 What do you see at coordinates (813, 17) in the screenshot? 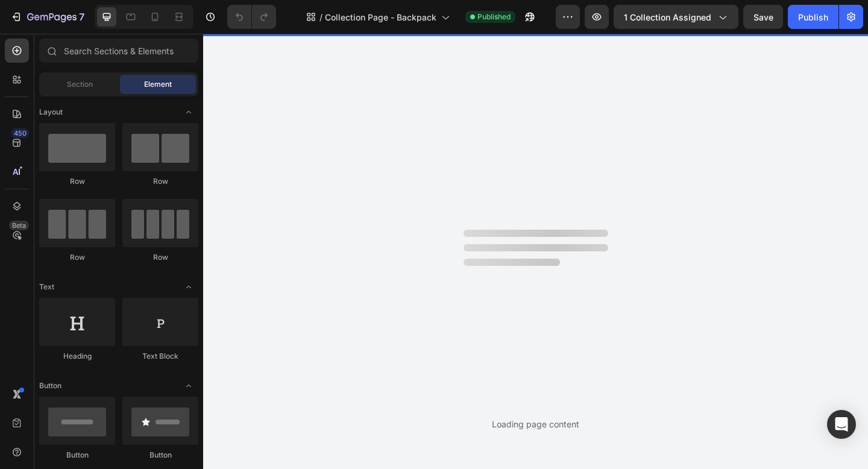
I see `div: Publish` at bounding box center [813, 17].